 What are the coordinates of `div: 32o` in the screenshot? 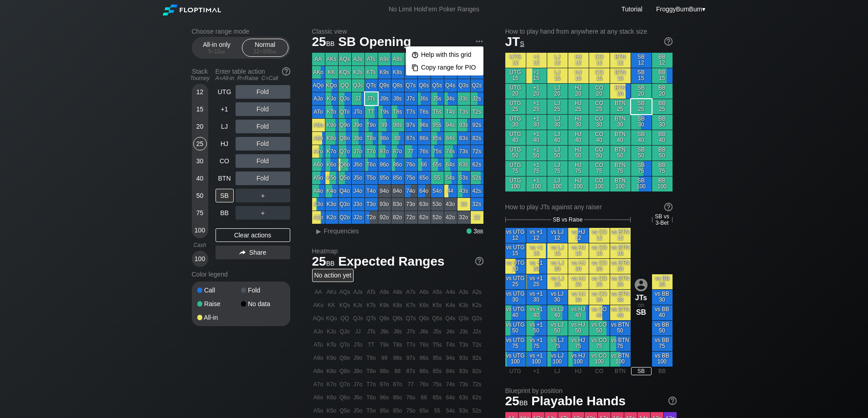 It's located at (464, 217).